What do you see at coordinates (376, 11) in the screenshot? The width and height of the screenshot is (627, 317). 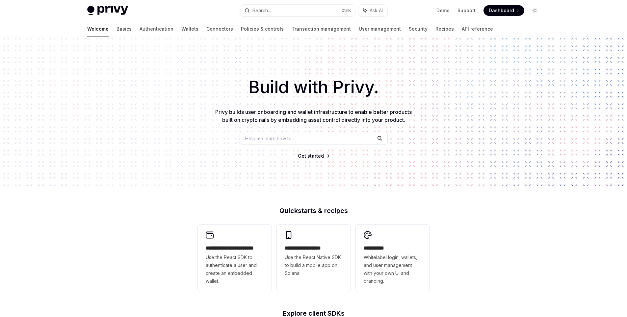 I see `span: Ask AI` at bounding box center [376, 11].